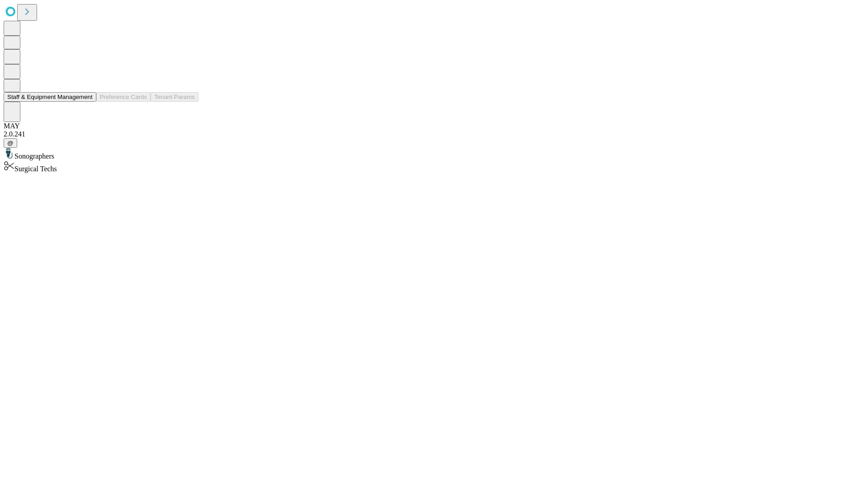 Image resolution: width=868 pixels, height=488 pixels. I want to click on button: Preference Cards, so click(123, 97).